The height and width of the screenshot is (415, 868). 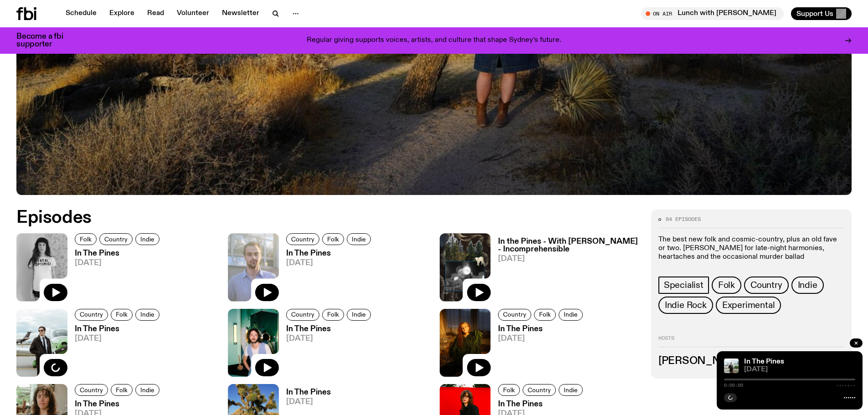 I want to click on h2: Hosts, so click(x=752, y=341).